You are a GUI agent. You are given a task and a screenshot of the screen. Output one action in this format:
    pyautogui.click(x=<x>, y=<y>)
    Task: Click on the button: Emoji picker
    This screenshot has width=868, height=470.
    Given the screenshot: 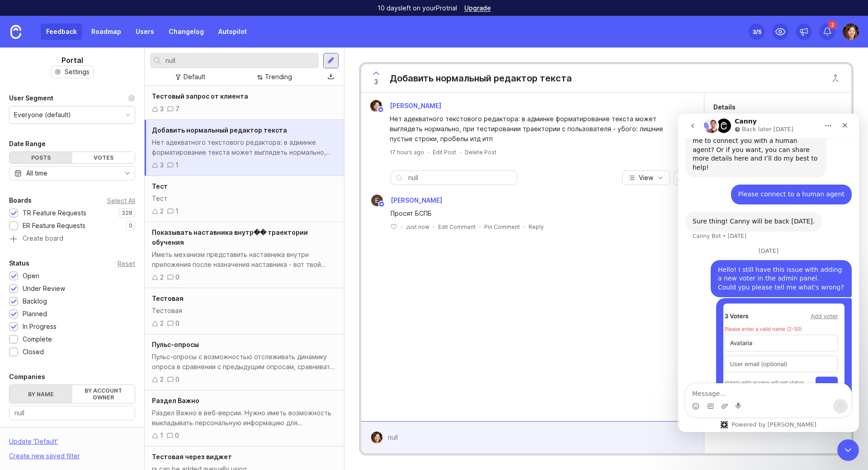 What is the action you would take?
    pyautogui.click(x=18, y=293)
    